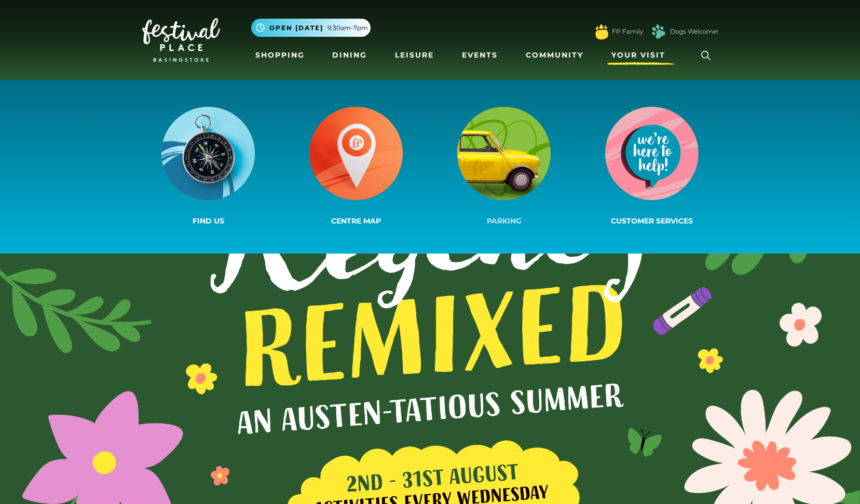  I want to click on a: Community, so click(554, 55).